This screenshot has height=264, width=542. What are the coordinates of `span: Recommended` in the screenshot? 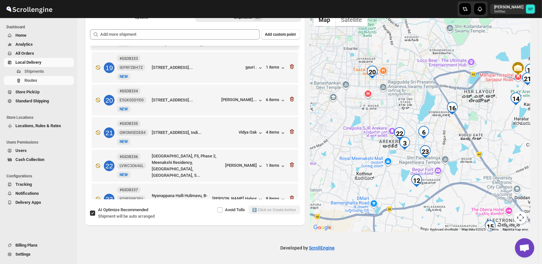 It's located at (134, 209).